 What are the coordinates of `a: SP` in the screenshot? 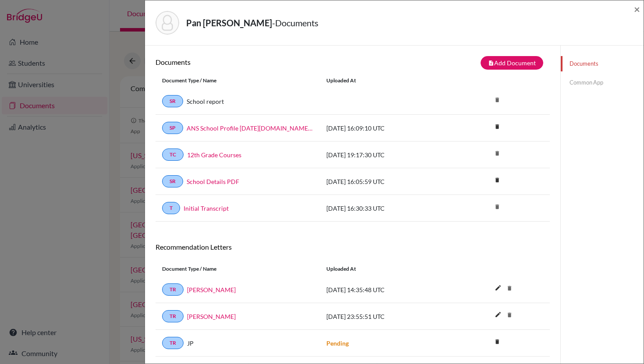 It's located at (173, 128).